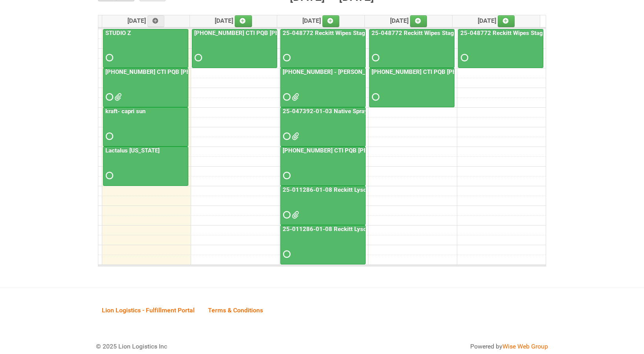 The height and width of the screenshot is (354, 644). What do you see at coordinates (440, 347) in the screenshot?
I see `div: Powered by` at bounding box center [440, 347].